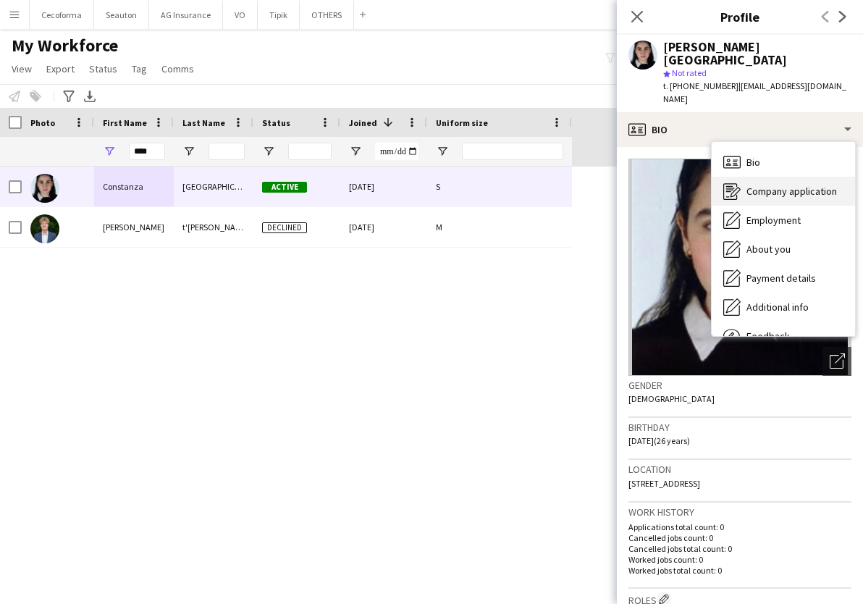 The width and height of the screenshot is (863, 604). I want to click on img: Crew avatar or photo, so click(740, 267).